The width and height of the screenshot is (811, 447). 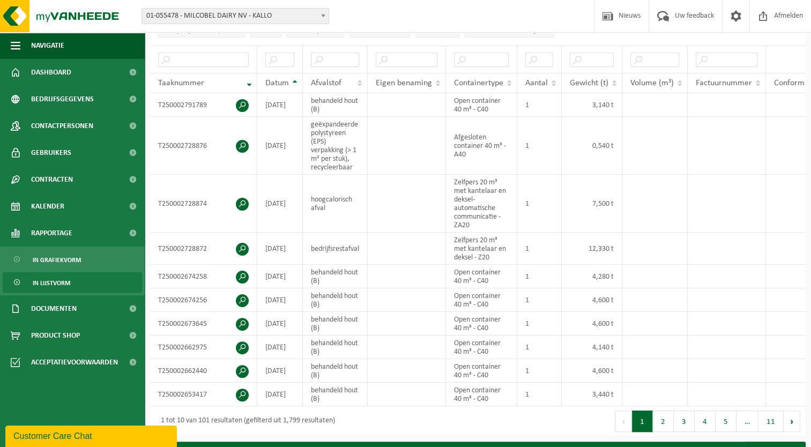 What do you see at coordinates (62, 126) in the screenshot?
I see `span: Contactpersonen` at bounding box center [62, 126].